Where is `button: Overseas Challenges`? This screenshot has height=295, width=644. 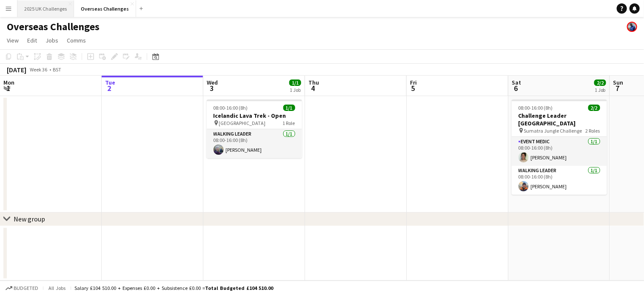
button: Overseas Challenges is located at coordinates (105, 9).